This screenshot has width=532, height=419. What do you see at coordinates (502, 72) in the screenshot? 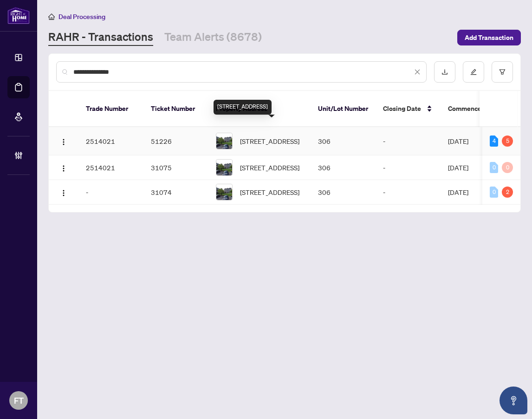
I see `button: filter` at bounding box center [502, 72].